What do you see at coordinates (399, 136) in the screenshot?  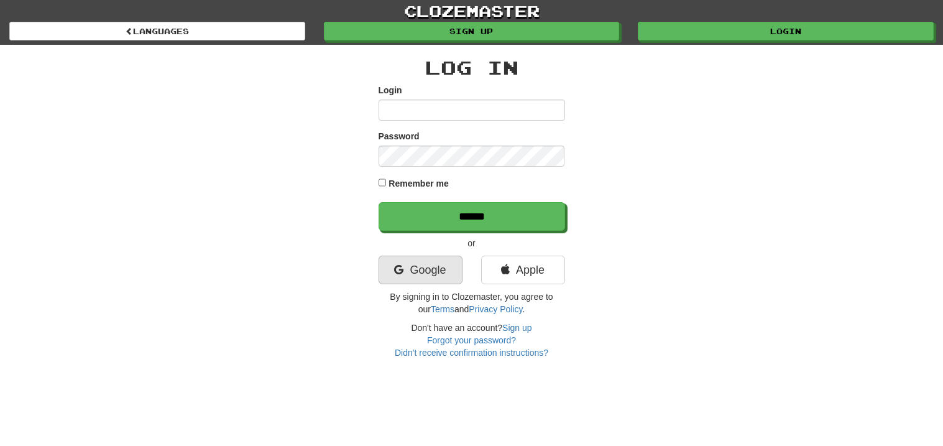 I see `label: Password` at bounding box center [399, 136].